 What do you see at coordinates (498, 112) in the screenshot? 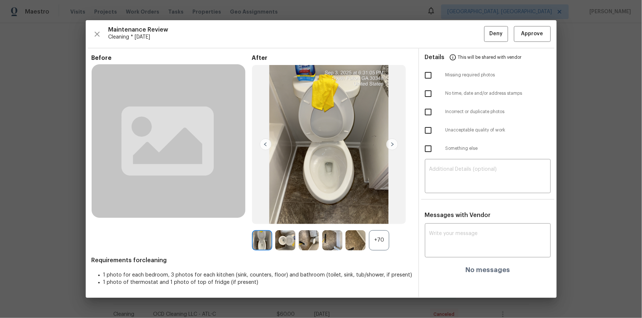
I see `span: Incorrect or duplicate photos` at bounding box center [498, 112].